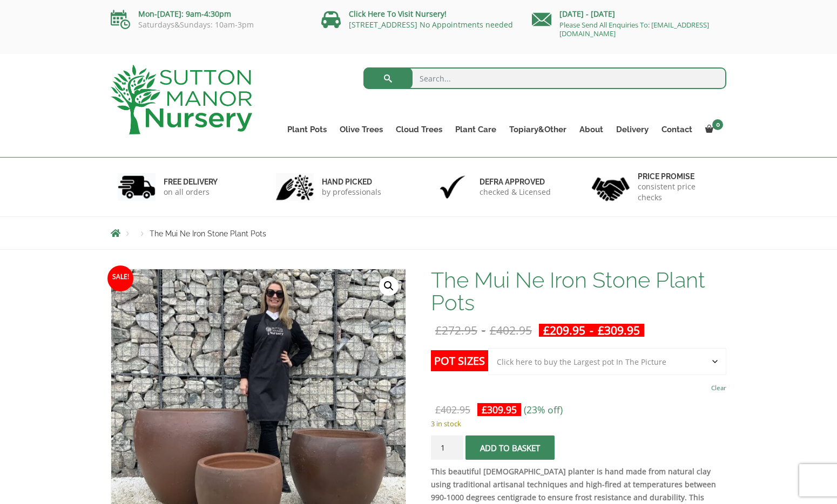  What do you see at coordinates (515, 192) in the screenshot?
I see `p: checked & Licensed` at bounding box center [515, 192].